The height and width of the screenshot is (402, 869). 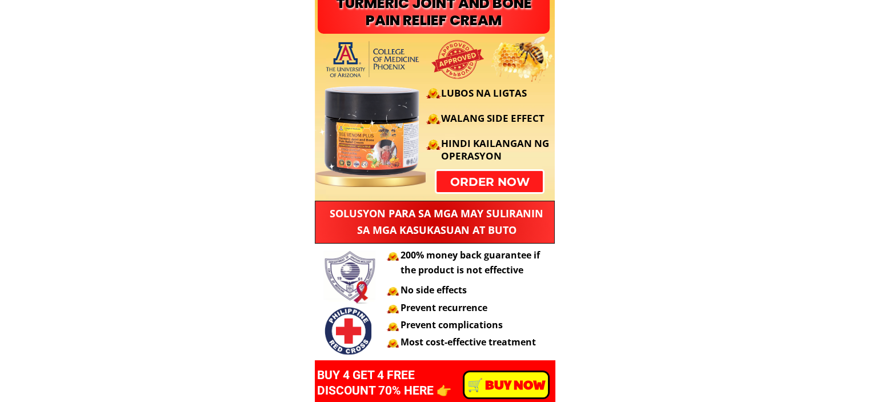 What do you see at coordinates (490, 181) in the screenshot?
I see `p: order now` at bounding box center [490, 181].